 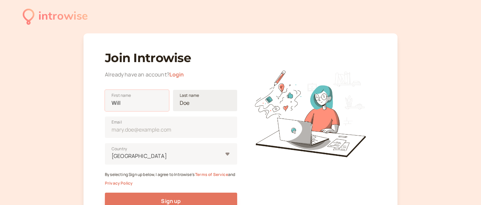 I want to click on input: Last name, so click(x=205, y=101).